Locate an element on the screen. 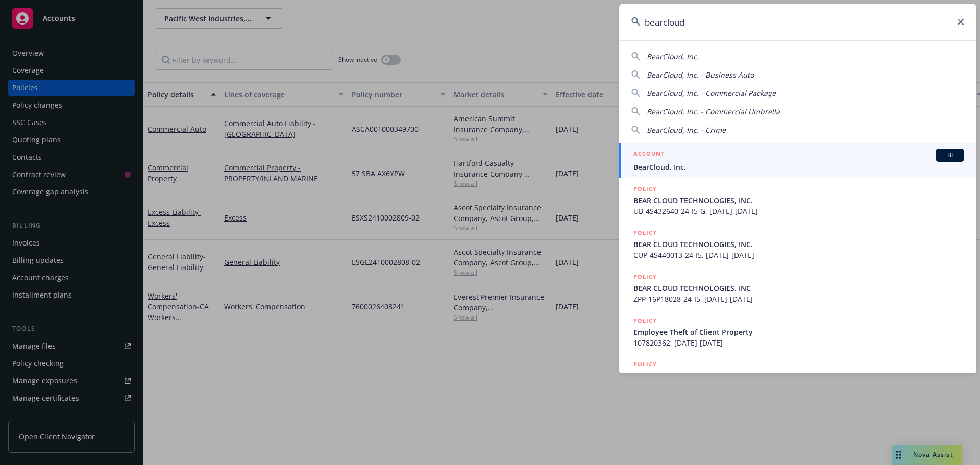  span: BearCloud, Inc. - Business Auto is located at coordinates (700, 74).